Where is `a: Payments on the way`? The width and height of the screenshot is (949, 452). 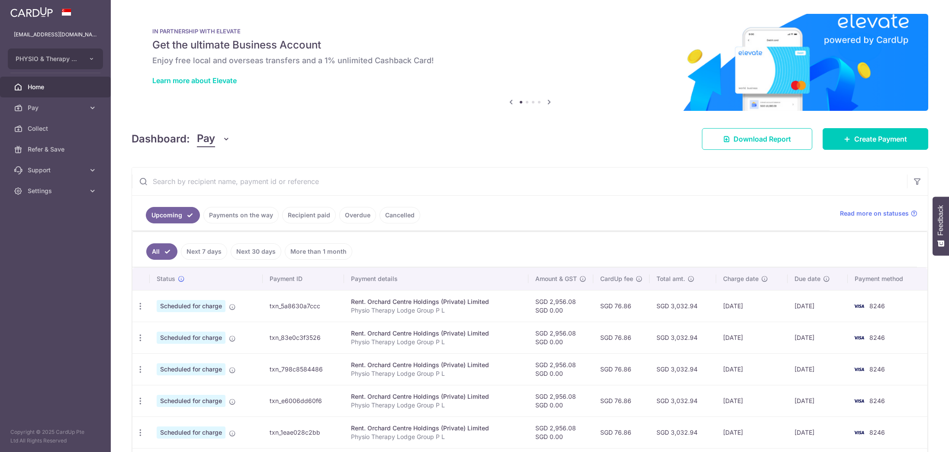 a: Payments on the way is located at coordinates (241, 215).